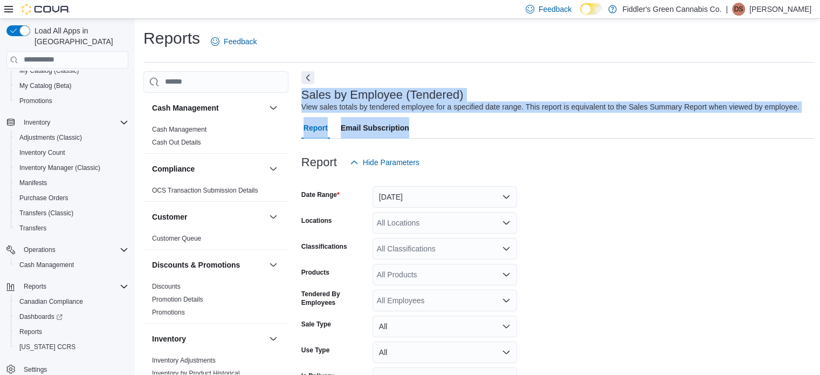  What do you see at coordinates (169, 339) in the screenshot?
I see `h3: Inventory` at bounding box center [169, 339].